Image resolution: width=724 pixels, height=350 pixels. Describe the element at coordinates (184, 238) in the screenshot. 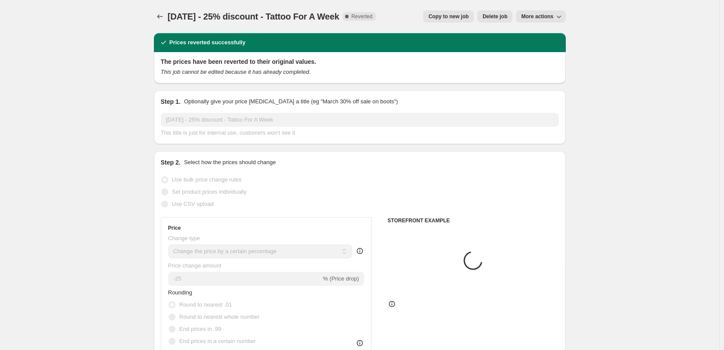

I see `span: Change type` at that location.